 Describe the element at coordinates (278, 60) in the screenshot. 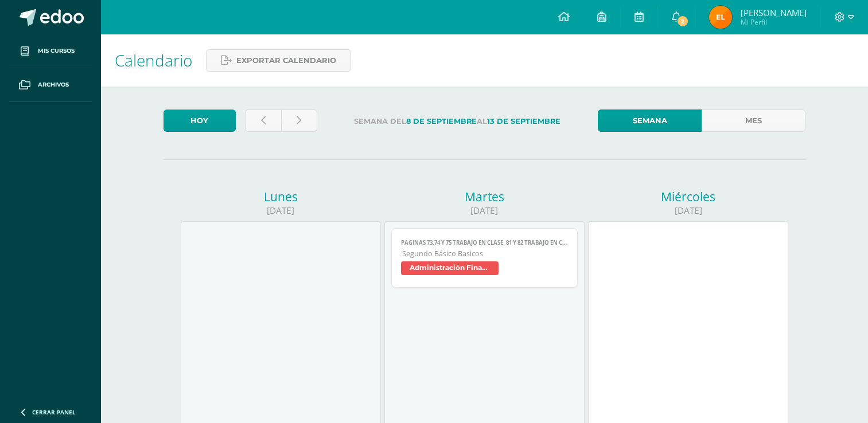

I see `a: Exportar calendario` at that location.